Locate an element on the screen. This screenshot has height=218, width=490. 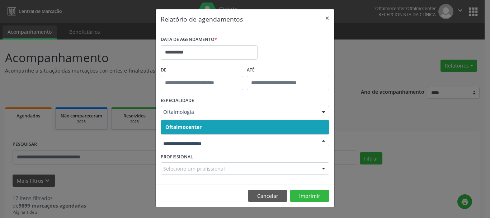
label: De is located at coordinates (202, 70).